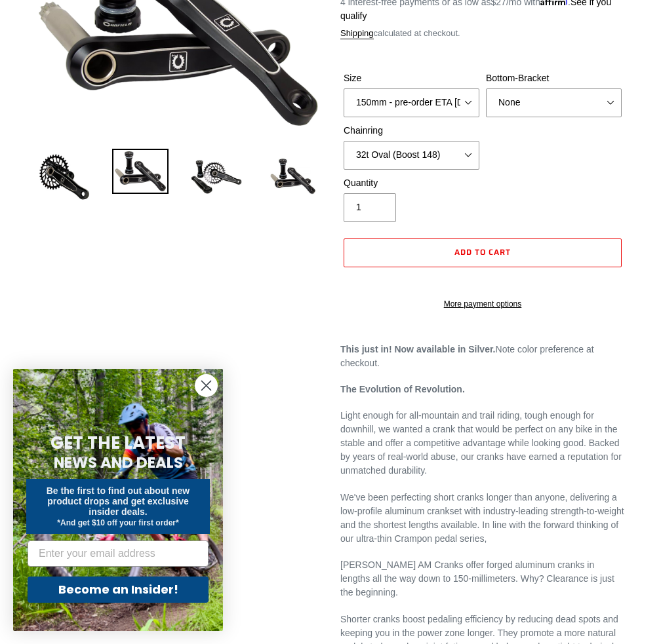 Image resolution: width=661 pixels, height=644 pixels. Describe the element at coordinates (482, 518) in the screenshot. I see `p: We've been perfecting short cranks longer than anyone, delivering a low-profile aluminum crankset...` at that location.